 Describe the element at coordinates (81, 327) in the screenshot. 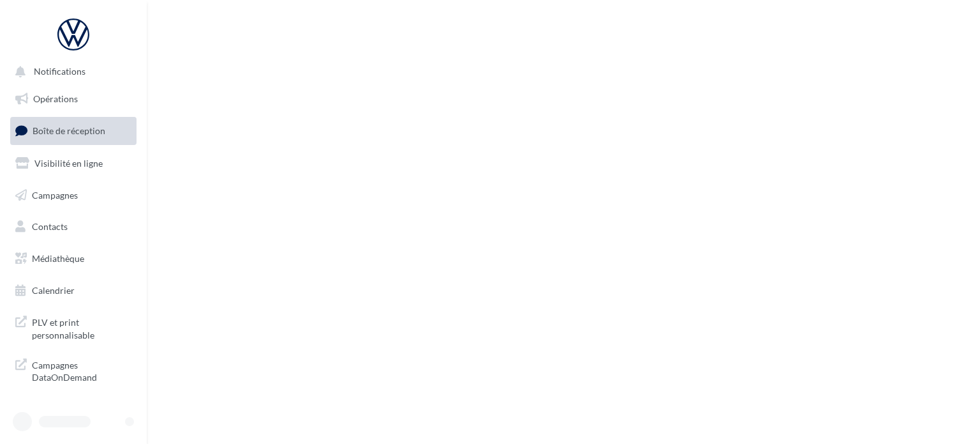

I see `span: PLV et print personnalisable` at that location.